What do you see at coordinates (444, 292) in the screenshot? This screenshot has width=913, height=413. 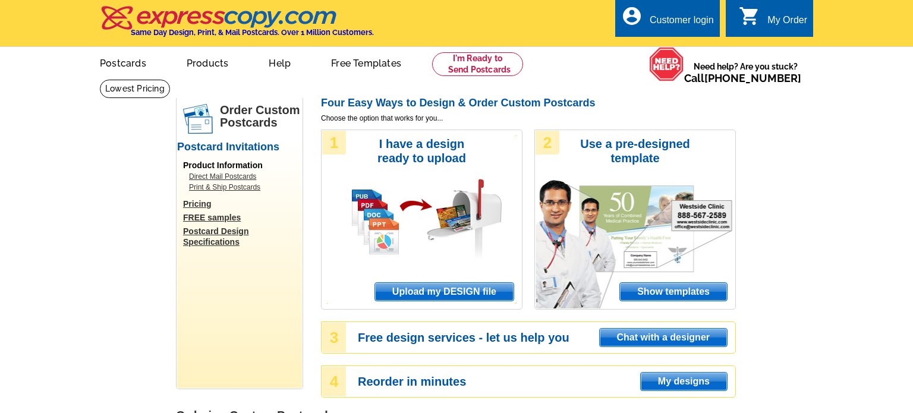 I see `span: Upload my DESIGN file` at bounding box center [444, 292].